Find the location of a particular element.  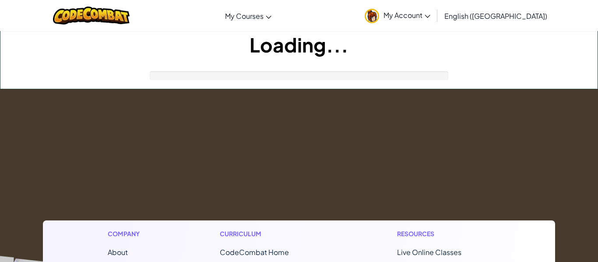

h1: Company is located at coordinates (128, 234).